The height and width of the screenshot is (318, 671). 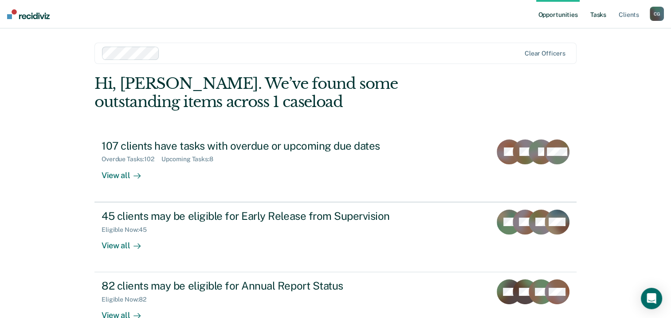 I want to click on div: Eligible Now : 82, so click(x=127, y=299).